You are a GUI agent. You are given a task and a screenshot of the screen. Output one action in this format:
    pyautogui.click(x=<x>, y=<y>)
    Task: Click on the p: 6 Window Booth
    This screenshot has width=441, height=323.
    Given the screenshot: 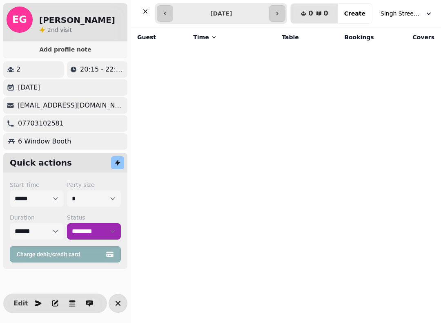 What is the action you would take?
    pyautogui.click(x=44, y=141)
    